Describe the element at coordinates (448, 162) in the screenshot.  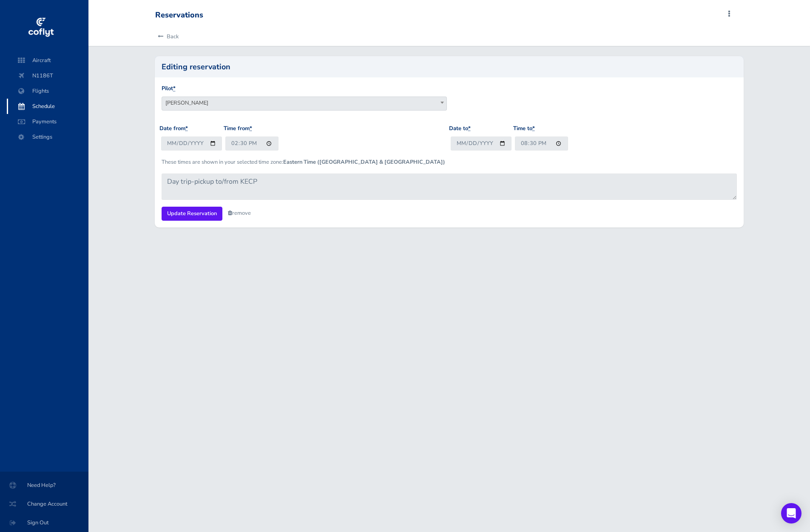
I see `p: These times are shown in your selected time zone:` at that location.